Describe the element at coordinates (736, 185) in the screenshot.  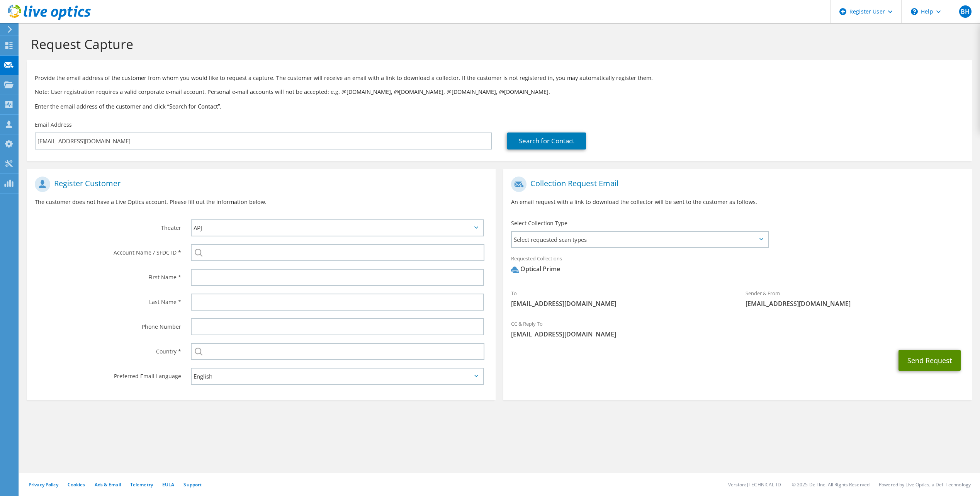
I see `h1: Collection Request Email` at that location.